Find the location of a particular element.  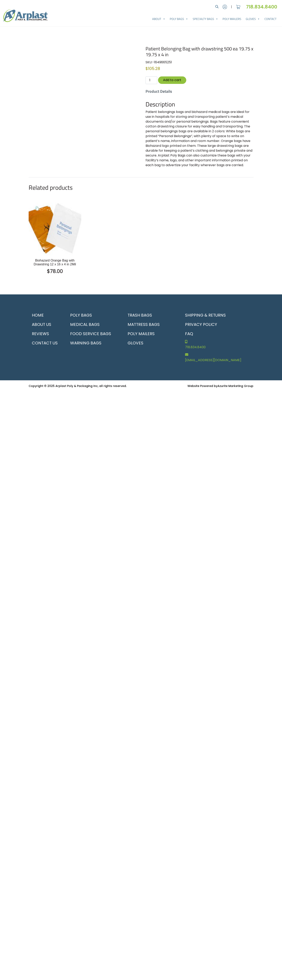

input: Qty is located at coordinates (151, 80).